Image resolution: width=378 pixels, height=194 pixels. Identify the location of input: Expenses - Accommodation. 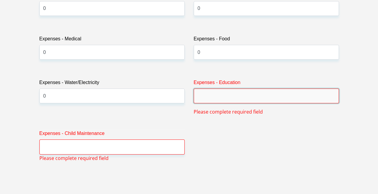
(112, 8).